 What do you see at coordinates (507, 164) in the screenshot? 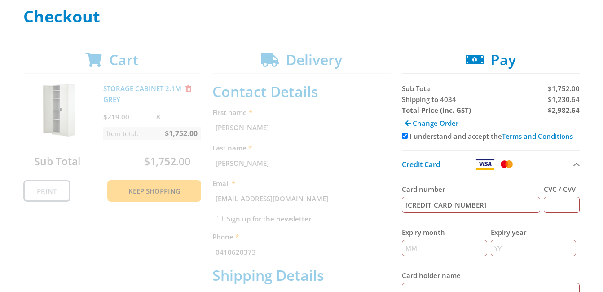
I see `img: Mastercard` at bounding box center [507, 164].